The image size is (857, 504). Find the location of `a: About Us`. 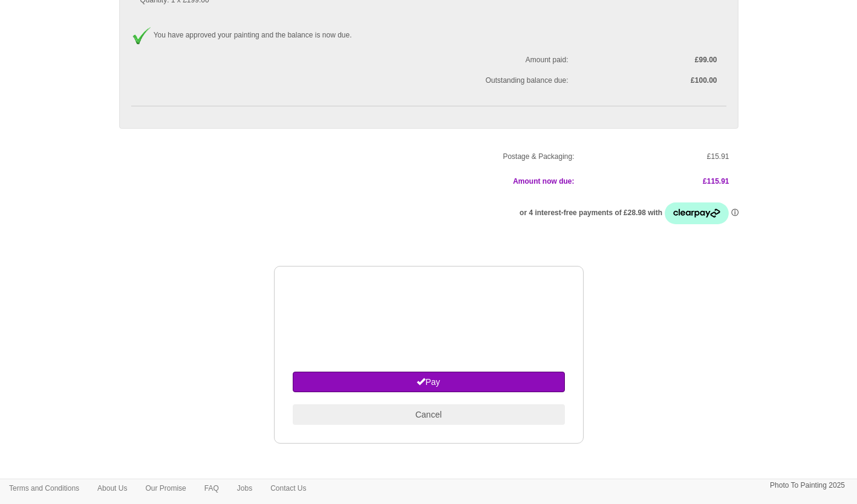

a: About Us is located at coordinates (112, 489).